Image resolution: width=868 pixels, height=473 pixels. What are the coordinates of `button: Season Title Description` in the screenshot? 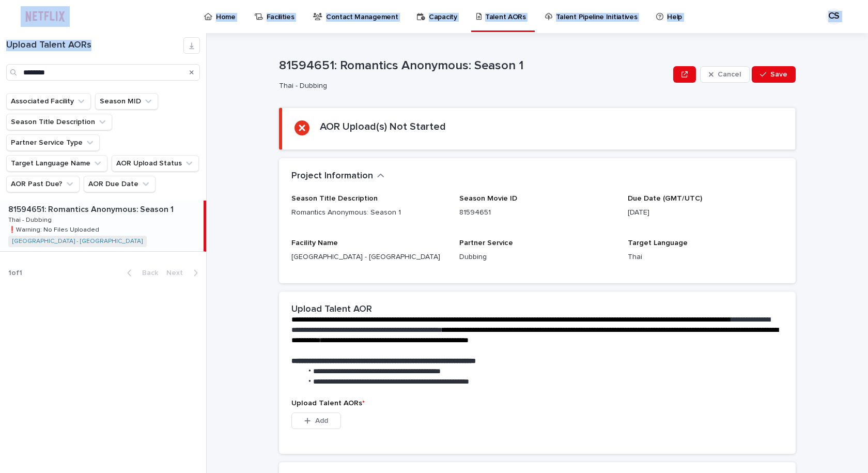 It's located at (59, 122).